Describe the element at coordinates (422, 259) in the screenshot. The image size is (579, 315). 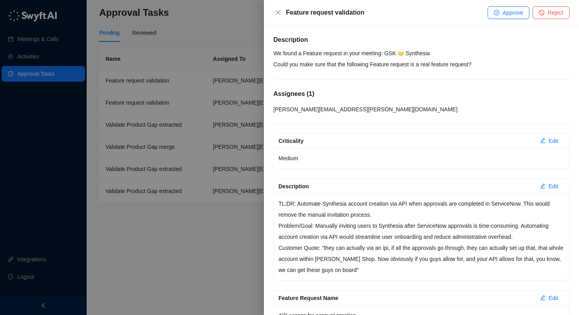
I see `p: Customer Quote: "they can actually via an ipi, if all the approvals go through, they can actually...` at that location.